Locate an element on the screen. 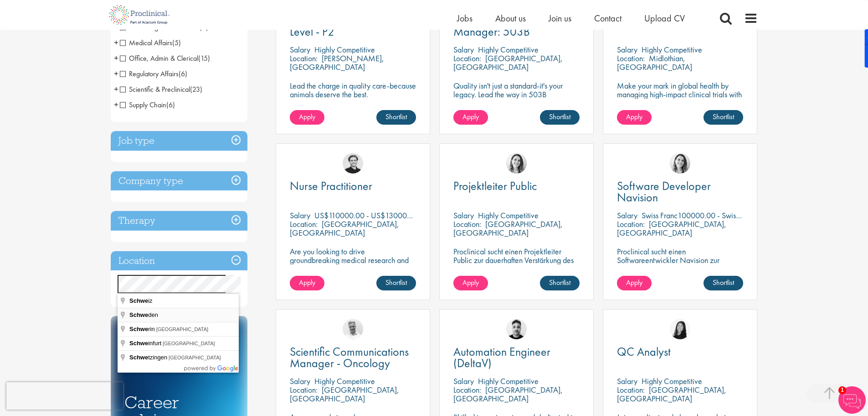  img: Numhom Sudsok is located at coordinates (680, 329).